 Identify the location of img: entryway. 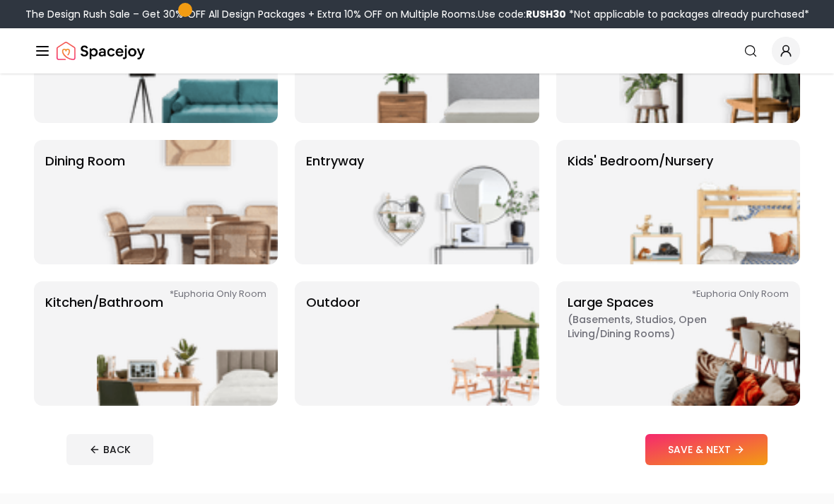
(449, 202).